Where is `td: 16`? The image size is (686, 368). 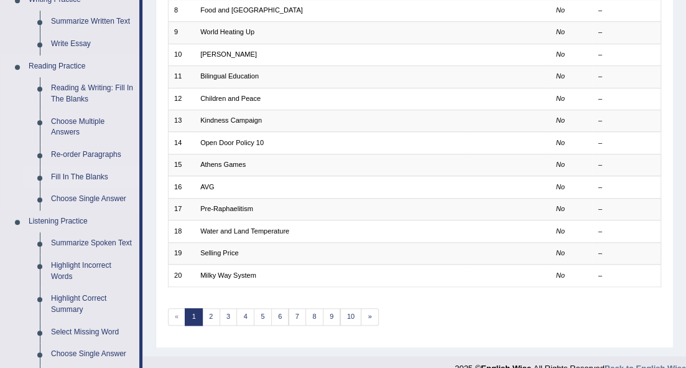
td: 16 is located at coordinates (181, 187).